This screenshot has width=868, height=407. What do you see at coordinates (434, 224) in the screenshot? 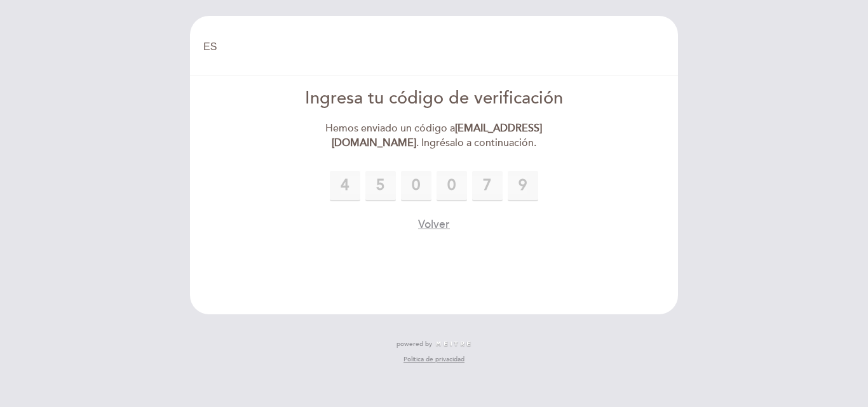
I see `button: Volver` at bounding box center [434, 224].